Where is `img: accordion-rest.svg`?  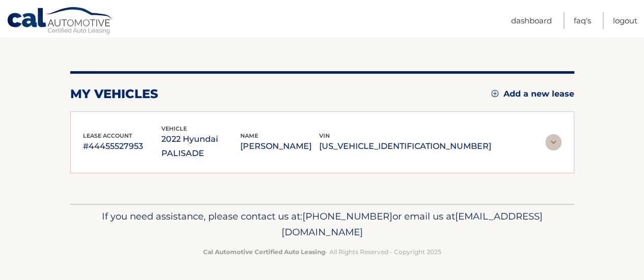 img: accordion-rest.svg is located at coordinates (554, 143).